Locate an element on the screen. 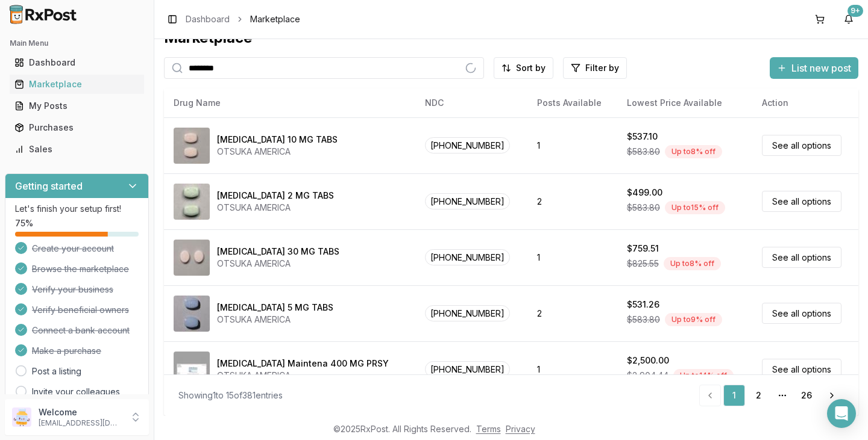 The width and height of the screenshot is (868, 440). button: Filter by is located at coordinates (595, 68).